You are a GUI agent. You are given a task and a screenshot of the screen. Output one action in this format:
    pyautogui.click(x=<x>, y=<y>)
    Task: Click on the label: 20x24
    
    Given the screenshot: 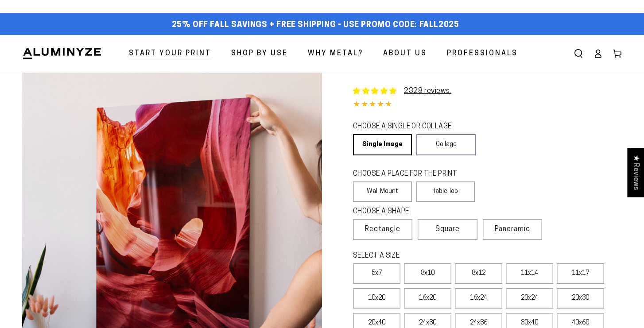 What is the action you would take?
    pyautogui.click(x=529, y=298)
    